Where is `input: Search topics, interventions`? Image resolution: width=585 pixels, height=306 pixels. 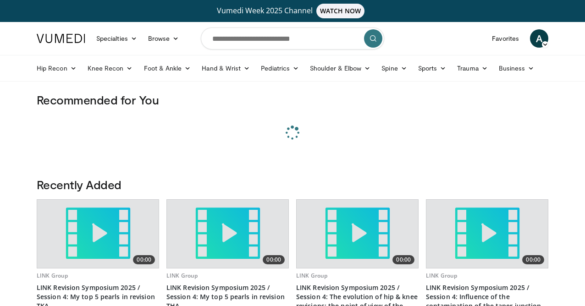
input: Search topics, interventions is located at coordinates (292, 39).